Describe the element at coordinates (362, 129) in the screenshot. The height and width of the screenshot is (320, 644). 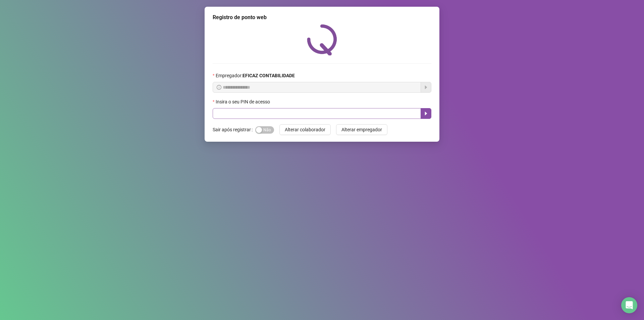
I see `span: Alterar empregador` at that location.